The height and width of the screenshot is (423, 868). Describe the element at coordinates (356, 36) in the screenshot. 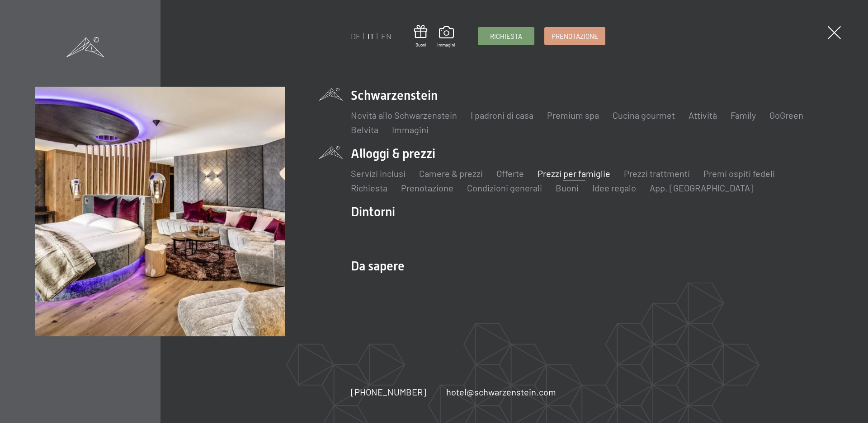

I see `a: DE` at that location.